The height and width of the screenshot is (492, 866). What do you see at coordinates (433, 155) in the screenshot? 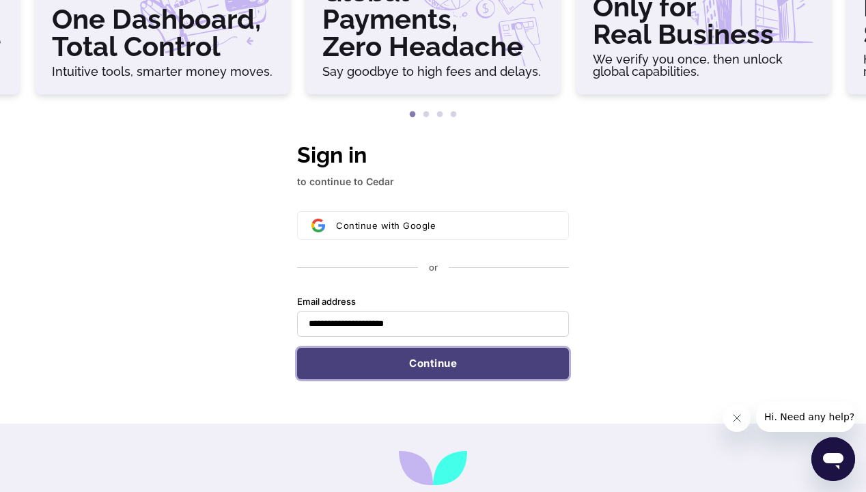
I see `h1: Sign in` at bounding box center [433, 155].